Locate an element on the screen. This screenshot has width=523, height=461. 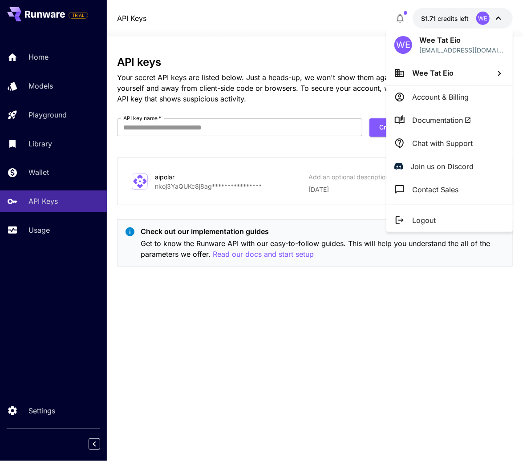
p: Join us on Discord is located at coordinates (442, 167).